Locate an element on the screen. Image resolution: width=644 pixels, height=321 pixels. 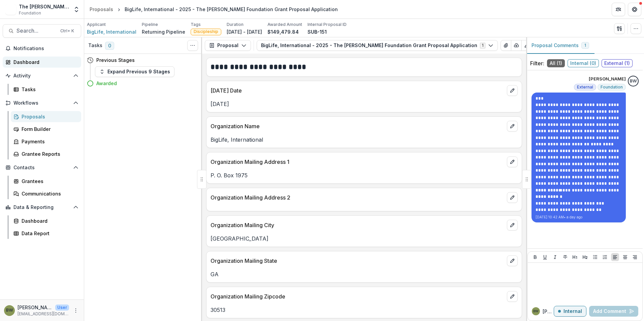
button: Heading 1 is located at coordinates (575, 257).